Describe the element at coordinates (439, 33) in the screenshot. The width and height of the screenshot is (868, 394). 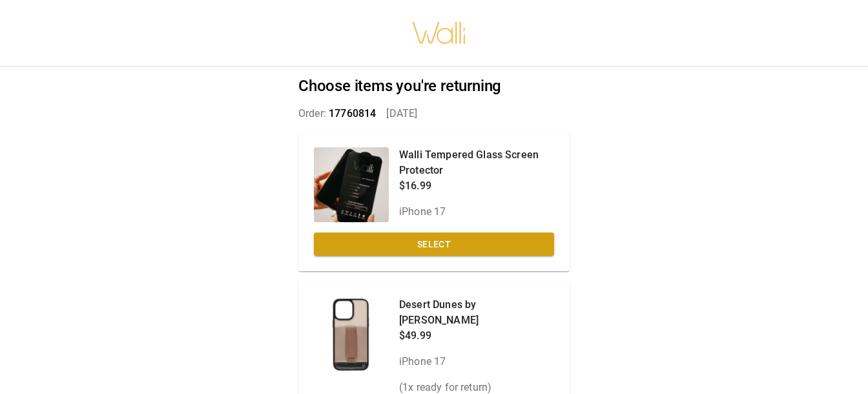
I see `img: walli-inc.myshopify.com` at that location.